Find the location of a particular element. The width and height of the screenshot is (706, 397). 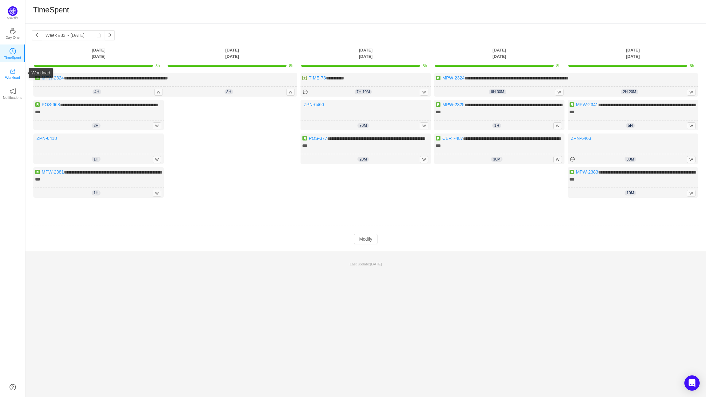

img: Quantify is located at coordinates (13, 11).